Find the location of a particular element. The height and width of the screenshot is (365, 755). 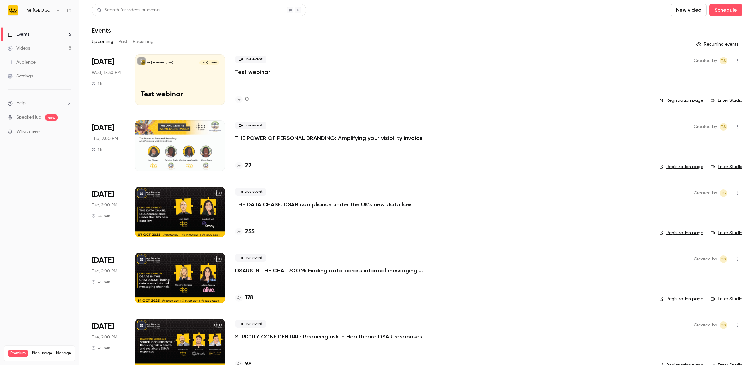

a: 255 is located at coordinates (245, 232).